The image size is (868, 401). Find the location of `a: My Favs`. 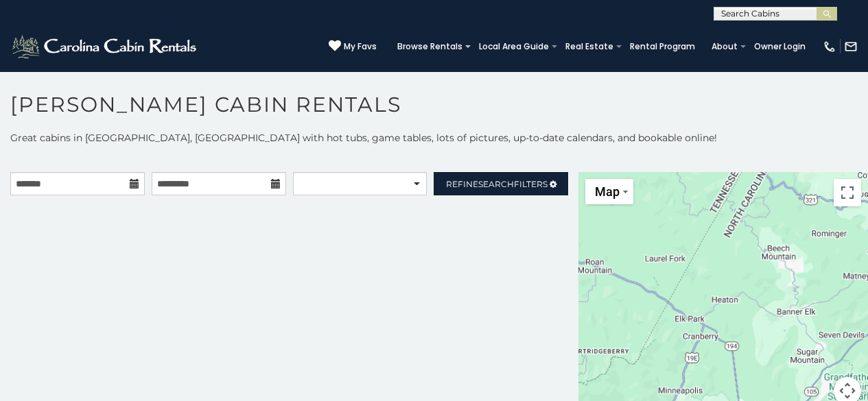

a: My Favs is located at coordinates (353, 46).